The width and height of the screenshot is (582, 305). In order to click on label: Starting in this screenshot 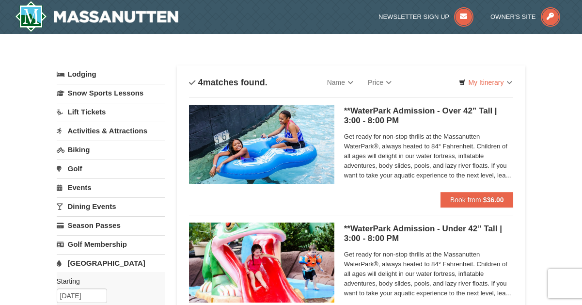, I will do `click(107, 281)`.